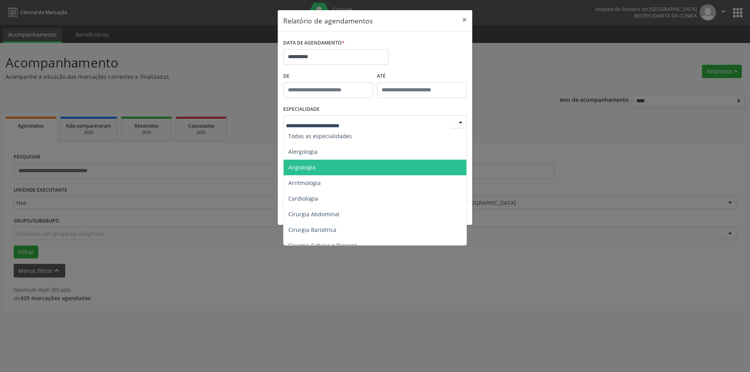 This screenshot has width=750, height=372. What do you see at coordinates (303, 198) in the screenshot?
I see `span: Cardiologia` at bounding box center [303, 198].